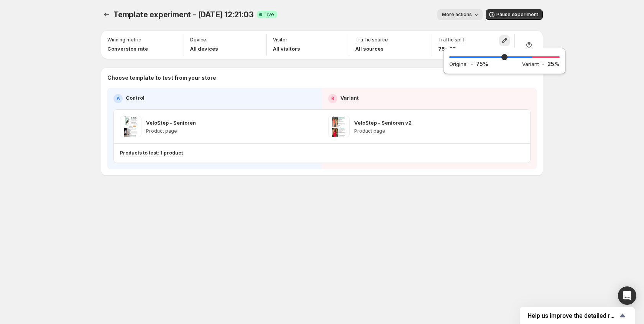 This screenshot has height=324, width=644. Describe the element at coordinates (280, 40) in the screenshot. I see `p: Visitor` at that location.